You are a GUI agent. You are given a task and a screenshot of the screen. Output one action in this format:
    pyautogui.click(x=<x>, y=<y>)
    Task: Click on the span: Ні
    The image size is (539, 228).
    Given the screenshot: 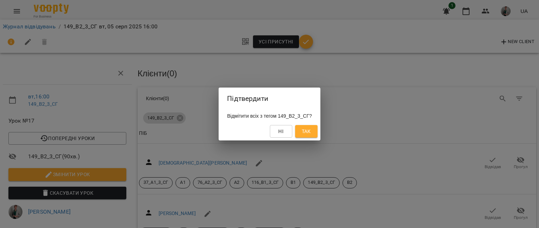 What is the action you would take?
    pyautogui.click(x=281, y=132)
    